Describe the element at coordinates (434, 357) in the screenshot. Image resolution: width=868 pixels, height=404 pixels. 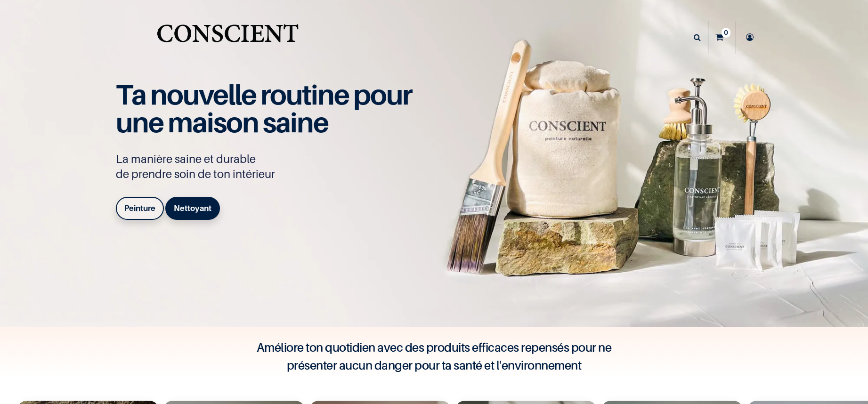
I see `h4: Améliore ton quotidien avec des produits efficaces repensés pour ne présenter aucun danger pour t...` at that location.